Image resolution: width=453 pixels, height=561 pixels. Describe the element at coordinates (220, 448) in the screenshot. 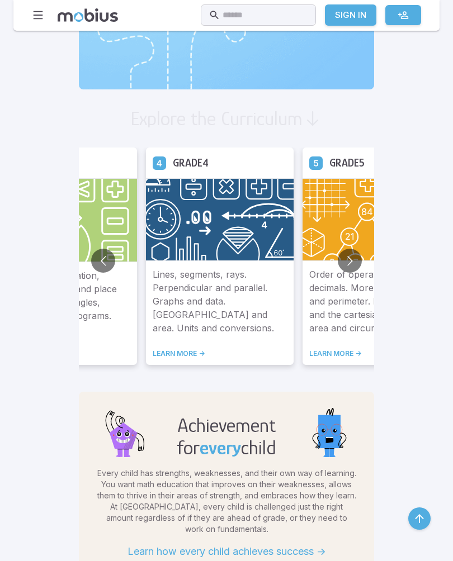

I see `span: every` at that location.